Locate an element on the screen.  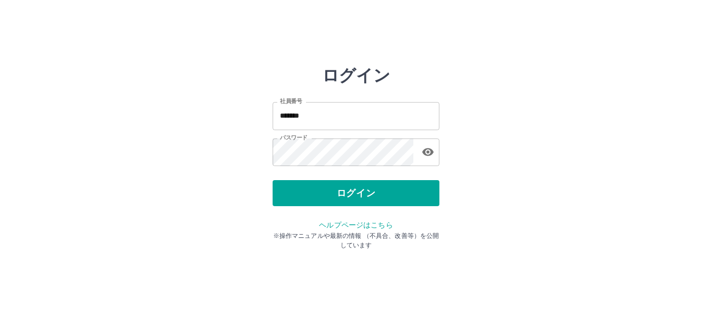
a: ヘルプページはこちら is located at coordinates (355, 225).